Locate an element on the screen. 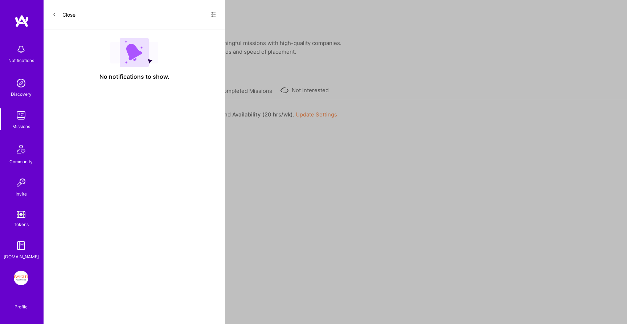 The image size is (627, 324). img: teamwork is located at coordinates (21, 115).